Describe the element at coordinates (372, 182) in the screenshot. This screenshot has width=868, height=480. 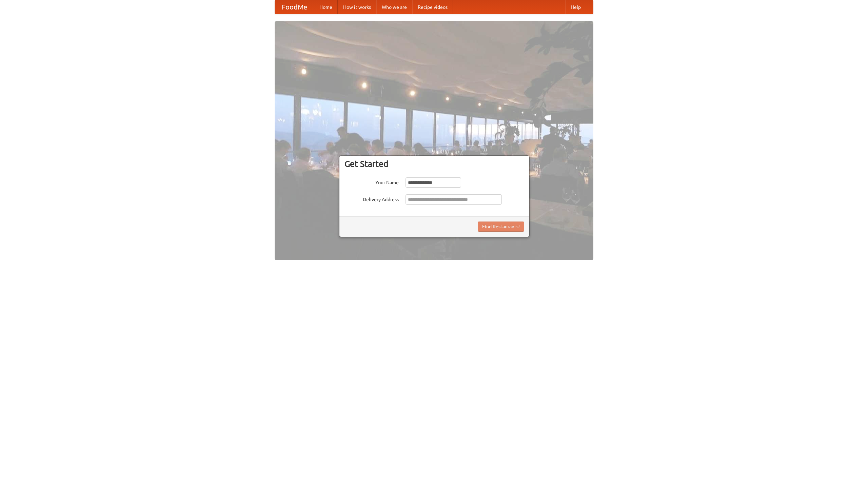
I see `label: Your Name` at that location.